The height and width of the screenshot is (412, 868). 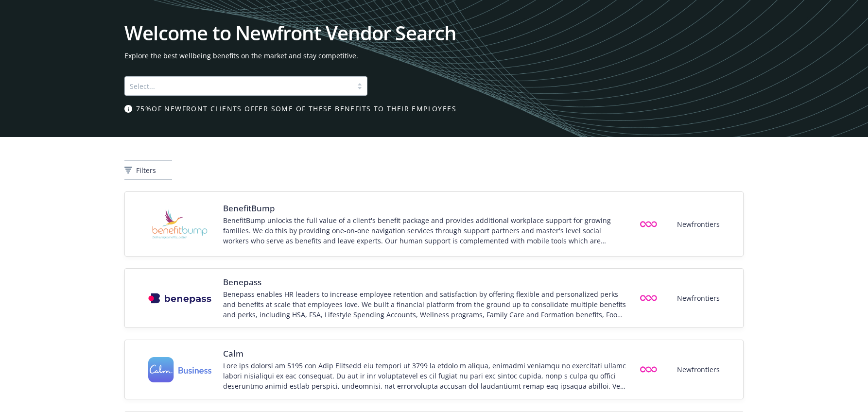 I want to click on img: Vendor logo for Calm, so click(x=180, y=370).